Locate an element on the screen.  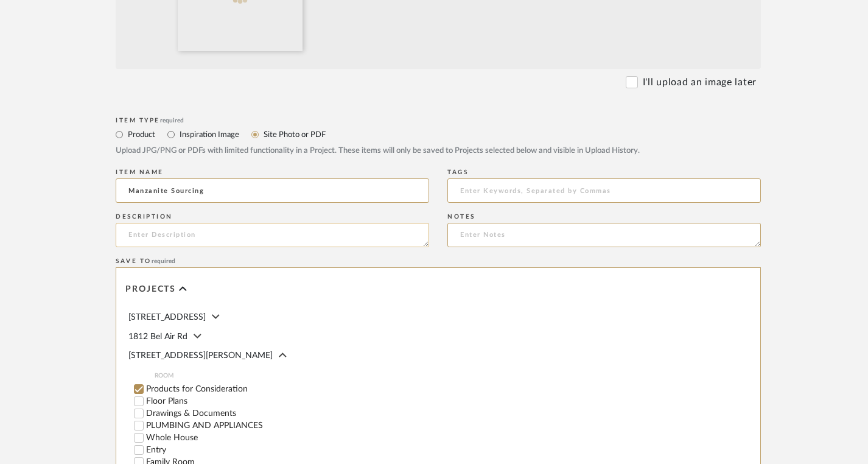
div: Notes is located at coordinates (604, 217).